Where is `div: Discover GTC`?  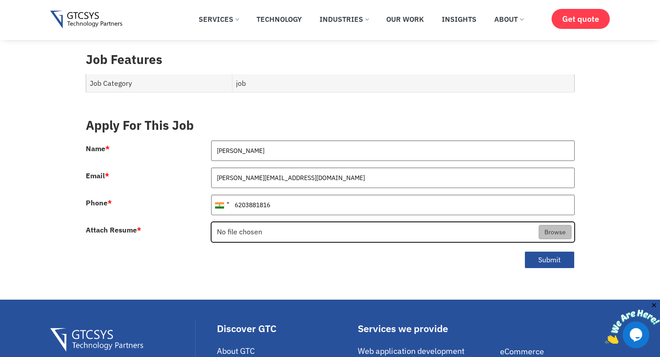 div: Discover GTC is located at coordinates (285, 328).